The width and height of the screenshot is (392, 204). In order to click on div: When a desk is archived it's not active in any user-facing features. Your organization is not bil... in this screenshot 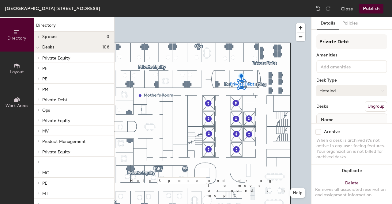, I will do `click(351, 148)`.